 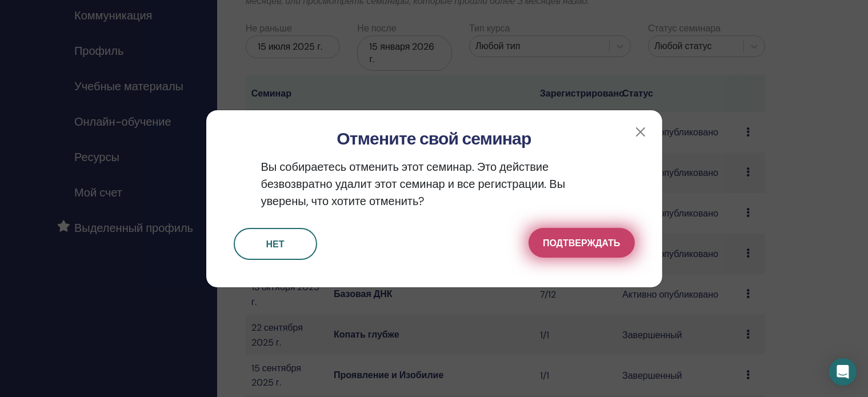 I want to click on font: Нет, so click(x=275, y=244).